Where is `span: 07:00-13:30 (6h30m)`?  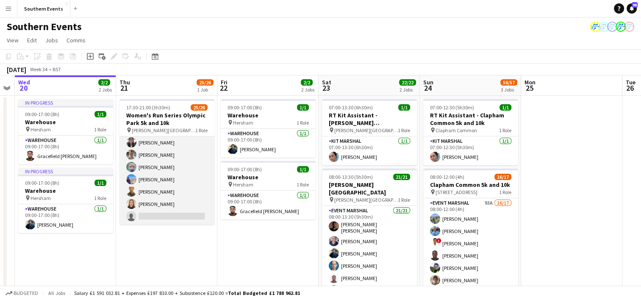
span: 07:00-13:30 (6h30m) is located at coordinates (351, 107).